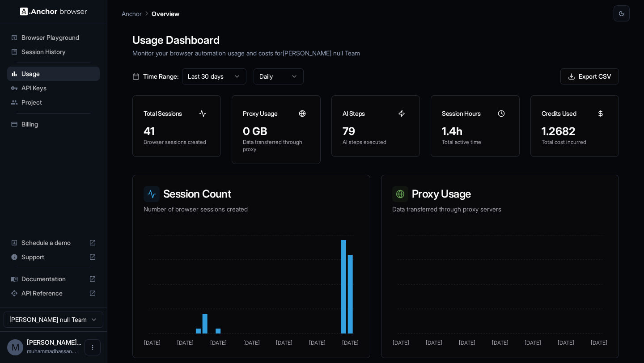 This screenshot has height=363, width=644. I want to click on h3: AI Steps, so click(354, 114).